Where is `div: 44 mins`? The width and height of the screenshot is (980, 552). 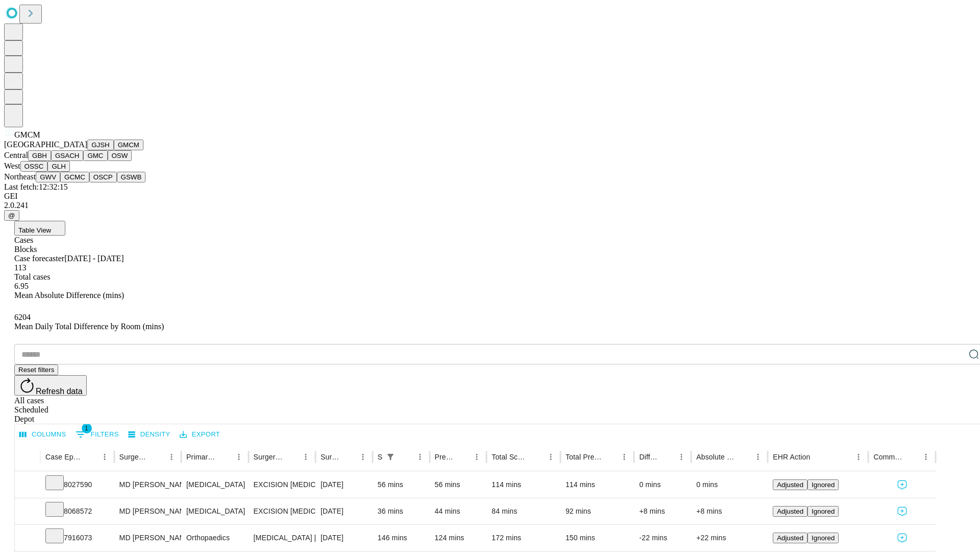 div: 44 mins is located at coordinates (459, 511).